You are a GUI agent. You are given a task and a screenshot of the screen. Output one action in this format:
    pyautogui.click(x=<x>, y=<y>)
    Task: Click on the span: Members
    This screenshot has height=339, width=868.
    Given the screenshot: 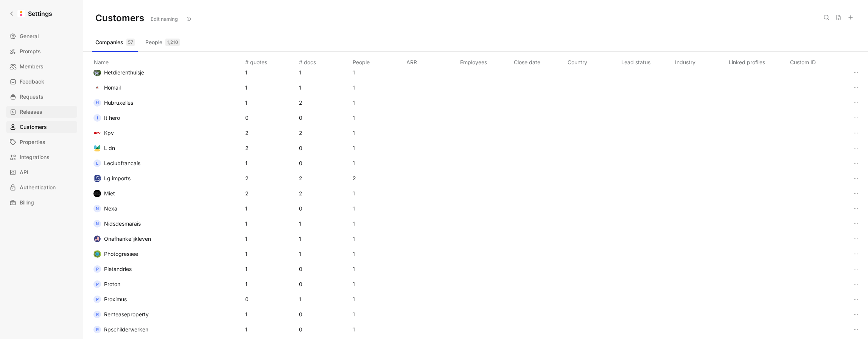 What is the action you would take?
    pyautogui.click(x=32, y=67)
    